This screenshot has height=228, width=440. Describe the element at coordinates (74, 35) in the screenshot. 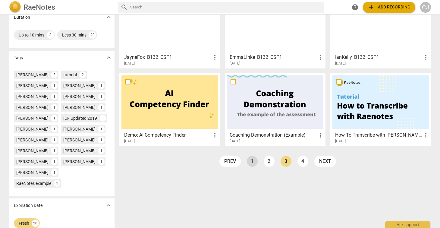

I see `div: Less 30 mins` at that location.